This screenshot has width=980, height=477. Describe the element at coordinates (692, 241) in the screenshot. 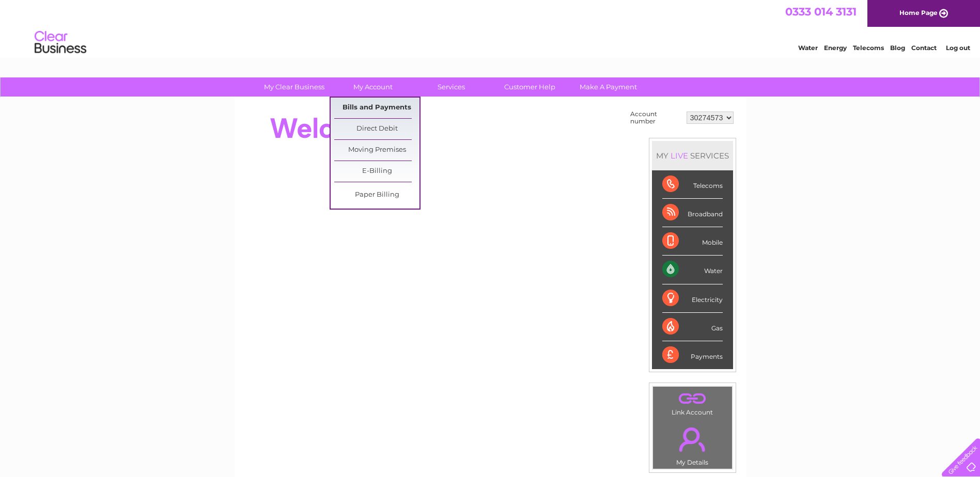

I see `div: Mobile` at that location.